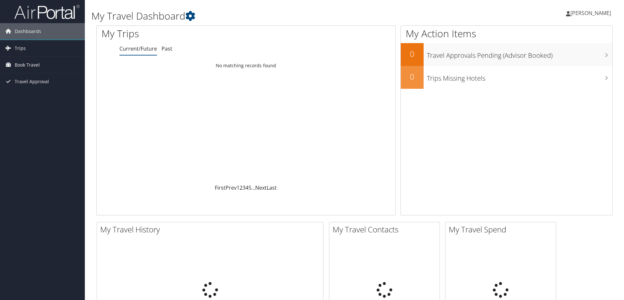  Describe the element at coordinates (231, 188) in the screenshot. I see `a: Prev` at that location.